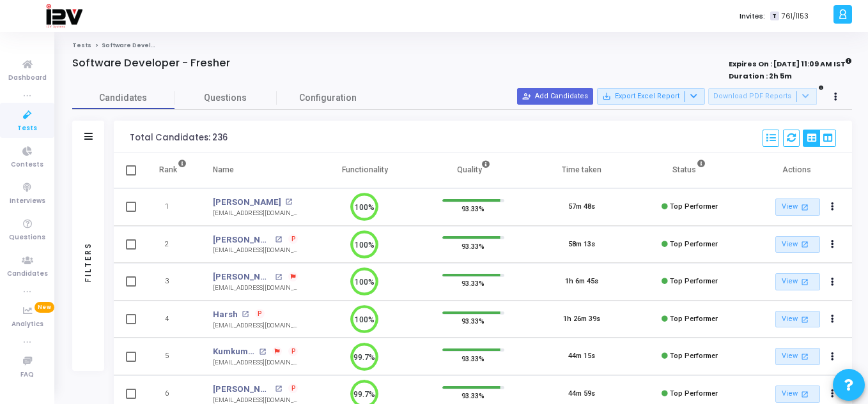 The height and width of the screenshot is (404, 868). Describe the element at coordinates (582, 357) in the screenshot. I see `div: 44m 15s` at that location.